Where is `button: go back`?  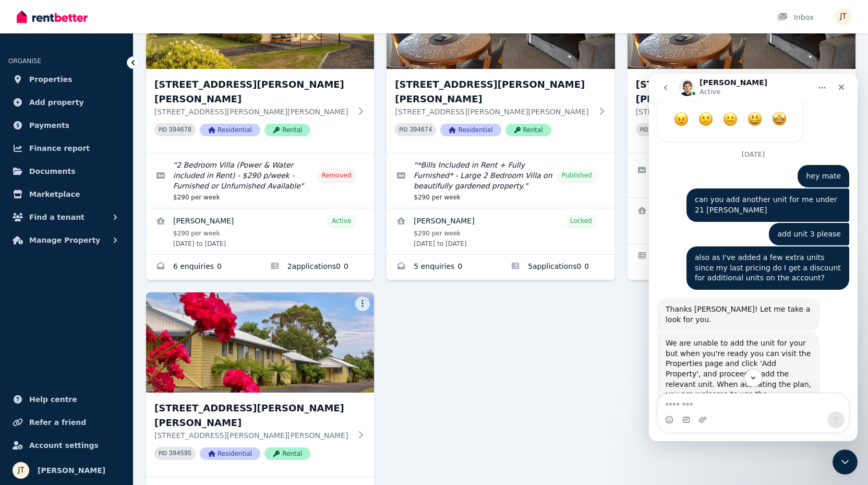 button: go back is located at coordinates (17, 14).